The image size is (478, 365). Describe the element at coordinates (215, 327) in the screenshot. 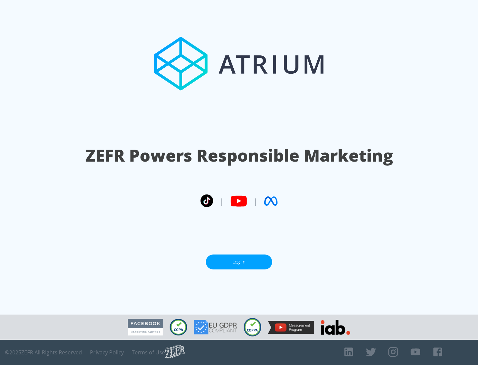

I see `img: GDPR Compliant` at that location.